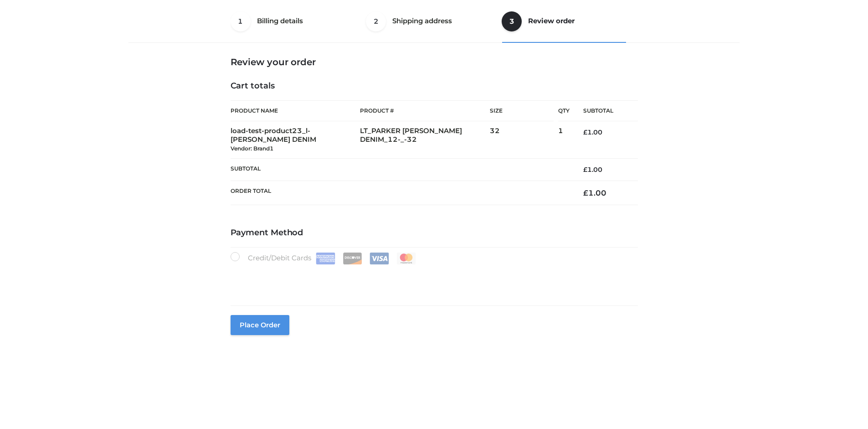 This screenshot has height=429, width=868. I want to click on h3: Review your order, so click(434, 62).